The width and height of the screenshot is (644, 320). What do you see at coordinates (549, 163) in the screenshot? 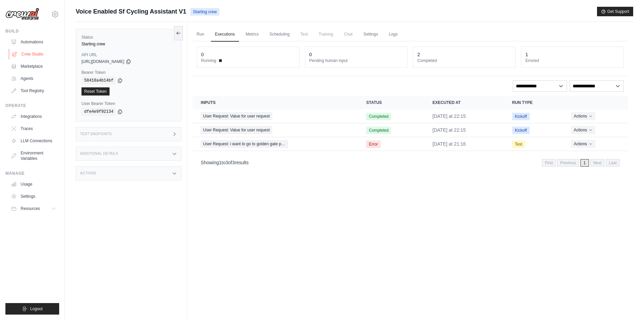
I see `span: First` at bounding box center [549, 163].